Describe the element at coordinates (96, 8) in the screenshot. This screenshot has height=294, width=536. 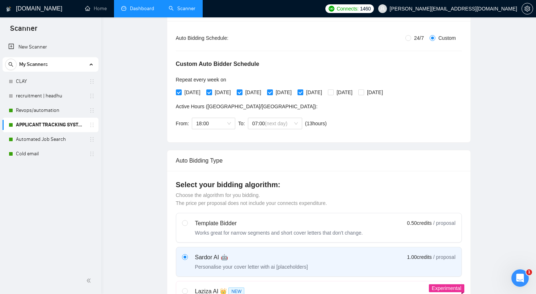
I see `a: homeHome` at that location.